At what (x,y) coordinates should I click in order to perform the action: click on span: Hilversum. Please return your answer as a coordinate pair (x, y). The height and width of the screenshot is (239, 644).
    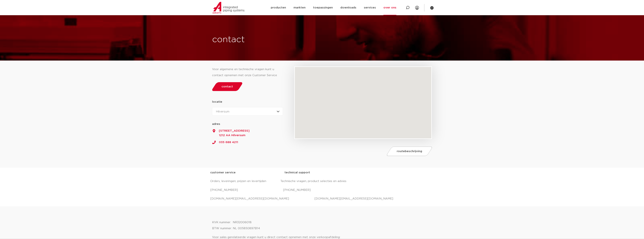
    Looking at the image, I should click on (223, 112).